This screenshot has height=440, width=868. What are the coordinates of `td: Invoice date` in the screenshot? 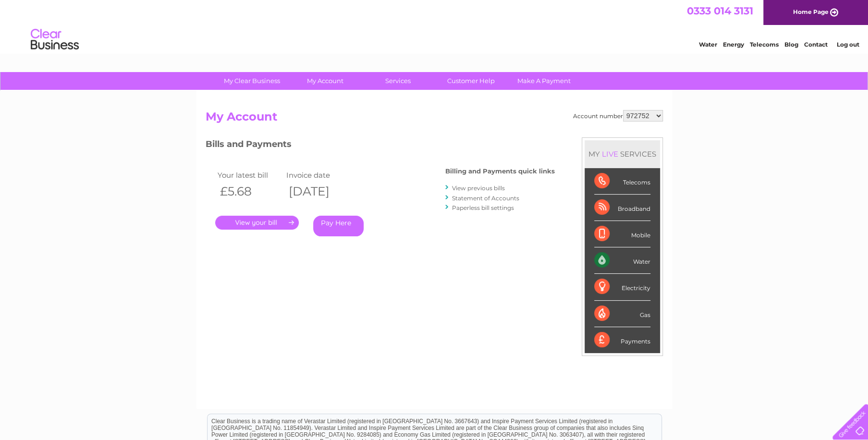 It's located at (319, 175).